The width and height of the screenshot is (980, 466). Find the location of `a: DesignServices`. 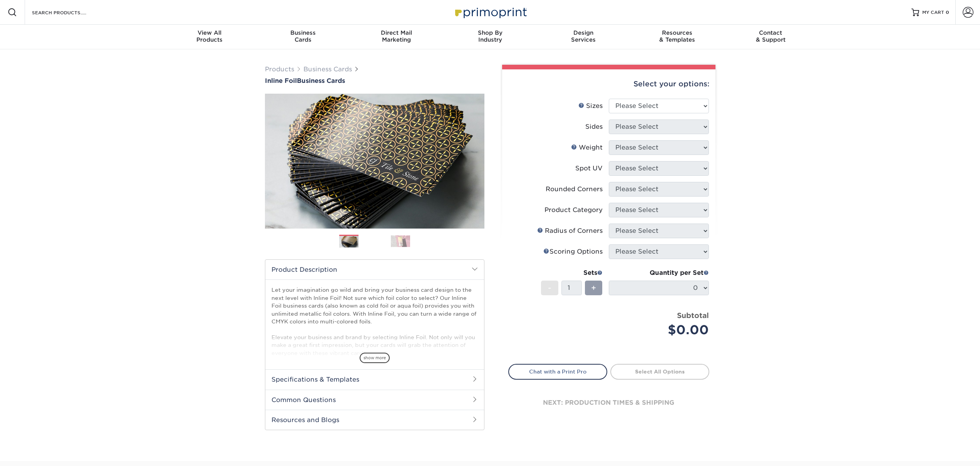

a: DesignServices is located at coordinates (583, 37).